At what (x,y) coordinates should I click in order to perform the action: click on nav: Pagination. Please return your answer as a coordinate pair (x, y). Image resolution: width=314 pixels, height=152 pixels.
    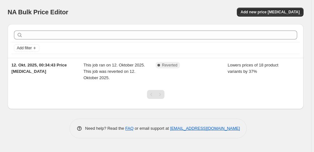
    Looking at the image, I should click on (156, 94).